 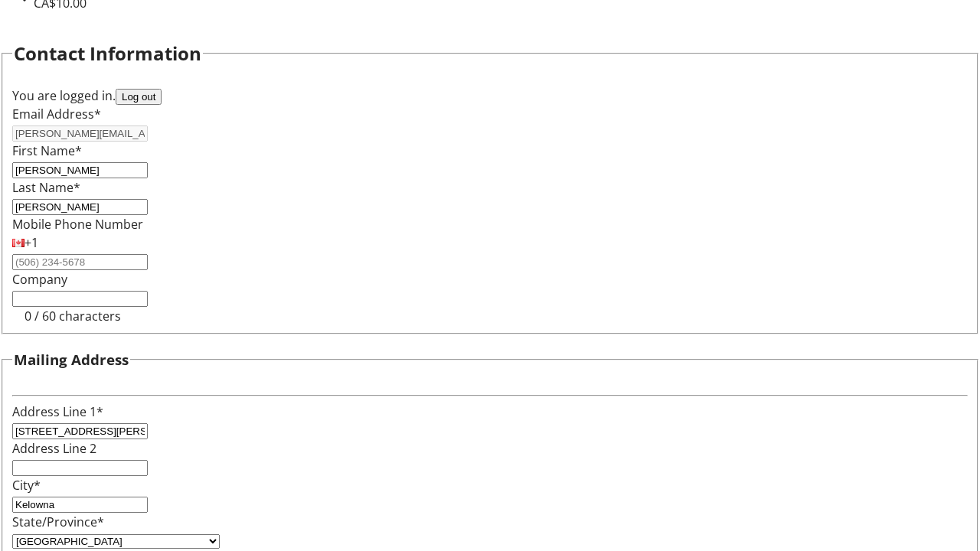 What do you see at coordinates (47, 151) in the screenshot?
I see `label: First Name*` at bounding box center [47, 151].